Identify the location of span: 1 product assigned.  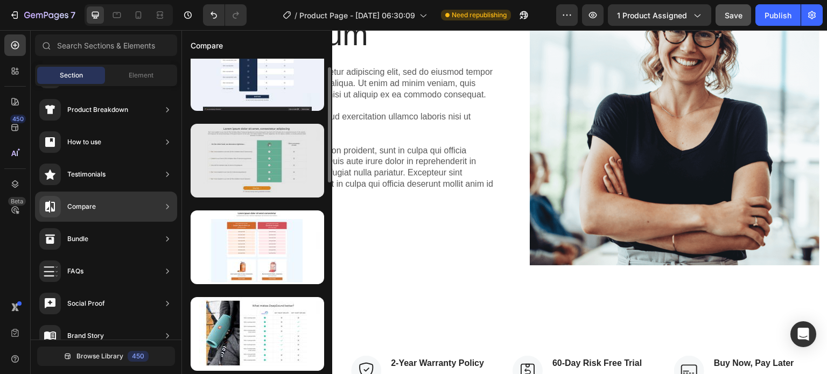
(652, 15).